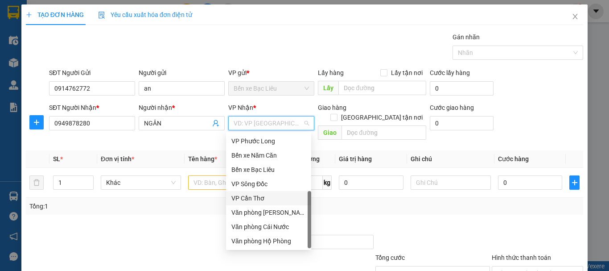  Describe the element at coordinates (450, 73) in the screenshot. I see `label: Cước lấy hàng` at that location.